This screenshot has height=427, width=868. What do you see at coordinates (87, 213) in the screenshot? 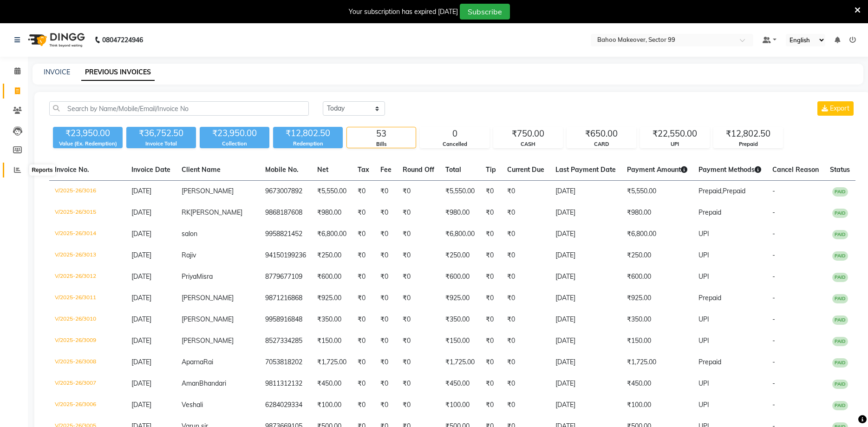
I see `td: V/2025-26/3015` at bounding box center [87, 213].